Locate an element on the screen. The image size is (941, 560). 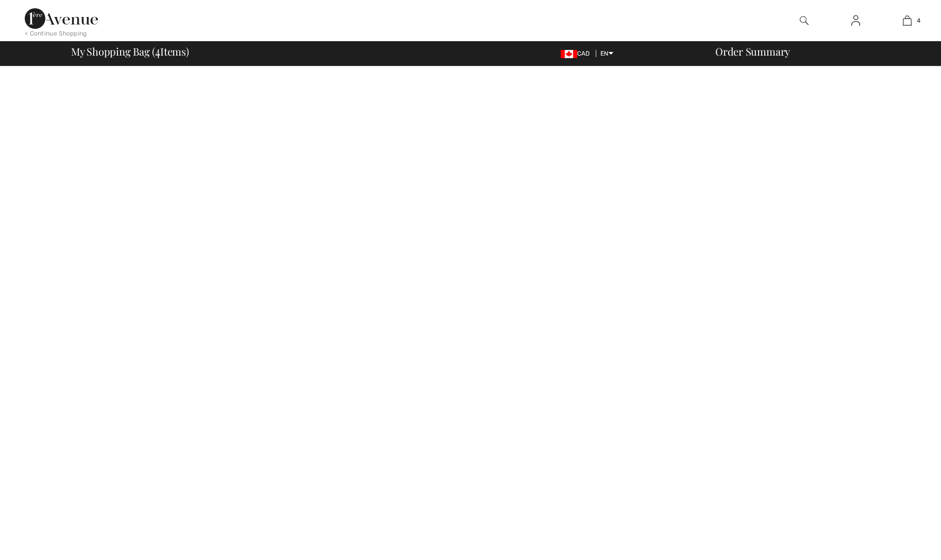
span: My Shopping Bag ( Items) is located at coordinates (130, 51).